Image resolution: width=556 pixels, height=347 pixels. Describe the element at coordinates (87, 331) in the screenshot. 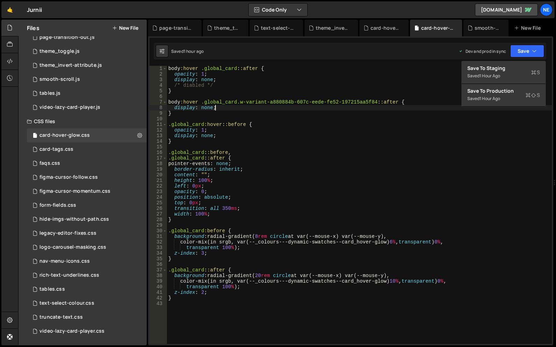

I see `div: 16694/45897.css` at that location.